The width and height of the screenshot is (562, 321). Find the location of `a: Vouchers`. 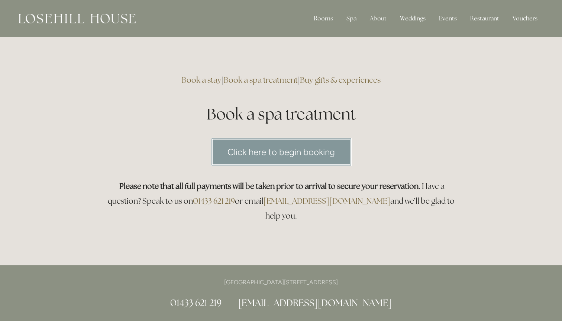

a: Vouchers is located at coordinates (524, 19).